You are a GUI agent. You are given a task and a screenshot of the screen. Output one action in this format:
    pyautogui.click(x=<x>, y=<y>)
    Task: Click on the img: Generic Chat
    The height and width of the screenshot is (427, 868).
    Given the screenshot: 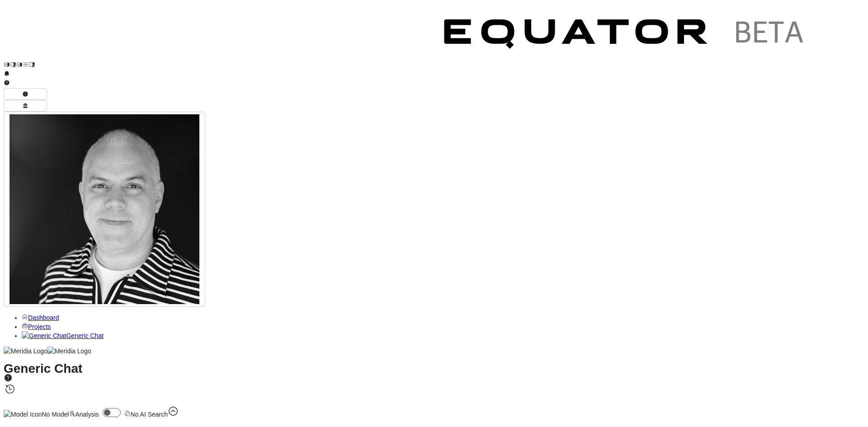 What is the action you would take?
    pyautogui.click(x=44, y=336)
    